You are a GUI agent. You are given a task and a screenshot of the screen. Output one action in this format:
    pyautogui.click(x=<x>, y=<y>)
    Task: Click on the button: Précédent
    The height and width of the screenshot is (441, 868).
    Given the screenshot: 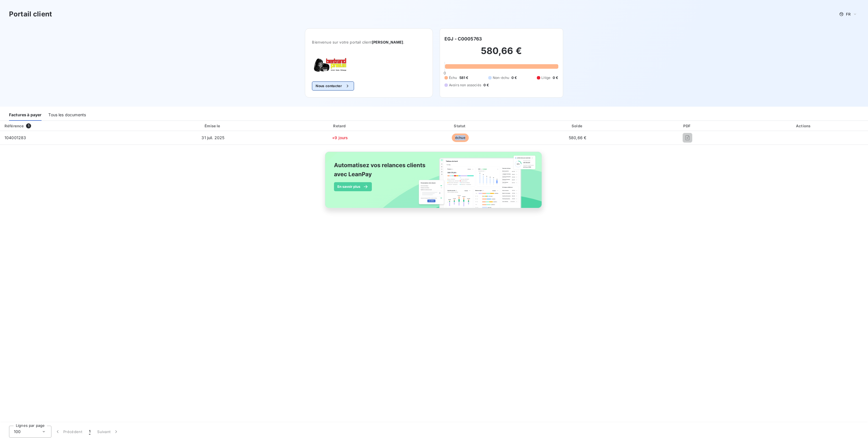 What is the action you would take?
    pyautogui.click(x=68, y=432)
    